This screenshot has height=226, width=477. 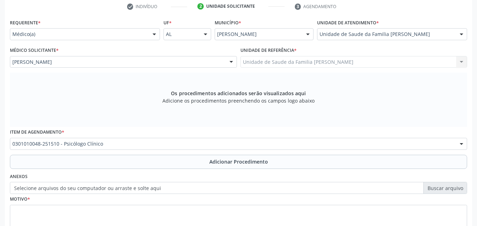 What do you see at coordinates (79, 34) in the screenshot?
I see `span: Médico(a)` at bounding box center [79, 34].